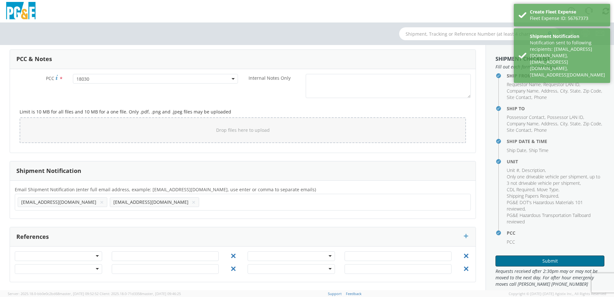 This screenshot has height=297, width=614. What do you see at coordinates (556, 233) in the screenshot?
I see `h4: PCC` at bounding box center [556, 233].